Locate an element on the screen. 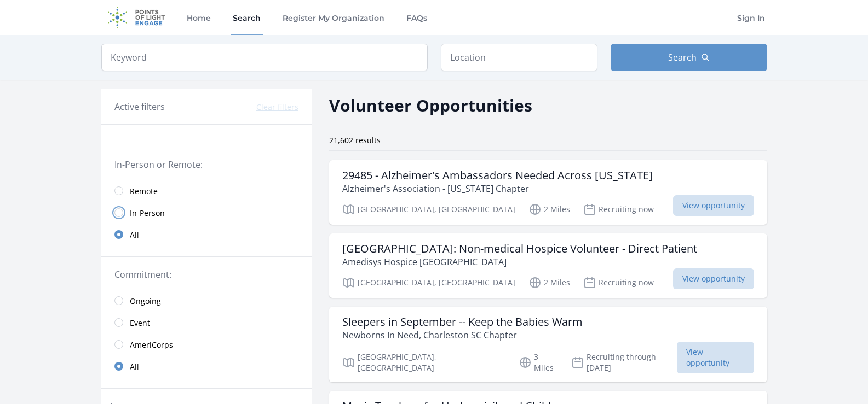  a: Event is located at coordinates (207, 323).